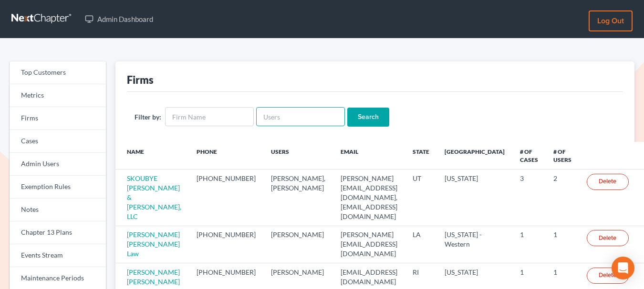  Describe the element at coordinates (140, 80) in the screenshot. I see `div: Firms` at that location.